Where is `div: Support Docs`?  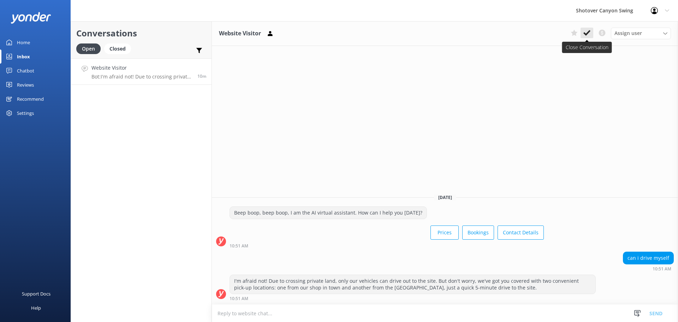 div: Support Docs is located at coordinates (36, 294).